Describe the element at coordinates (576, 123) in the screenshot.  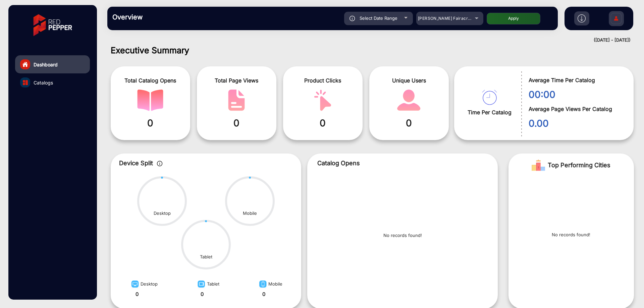
I see `span: 0.00` at that location.